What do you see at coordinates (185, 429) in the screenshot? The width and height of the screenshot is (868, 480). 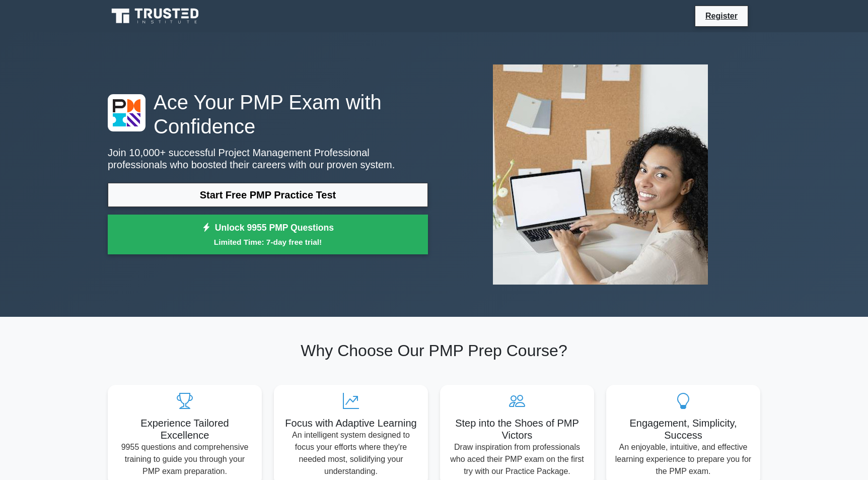 I see `h5: Experience Tailored Excellence` at bounding box center [185, 429].